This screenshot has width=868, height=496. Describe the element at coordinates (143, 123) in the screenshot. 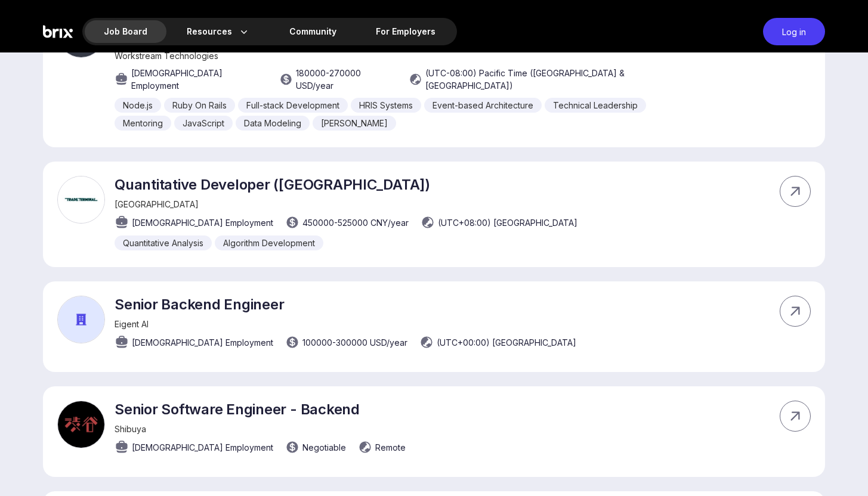

I see `div: Mentoring` at that location.